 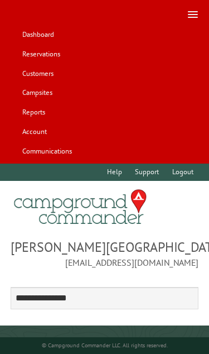 What do you see at coordinates (41, 54) in the screenshot?
I see `a: Reservations` at bounding box center [41, 54].